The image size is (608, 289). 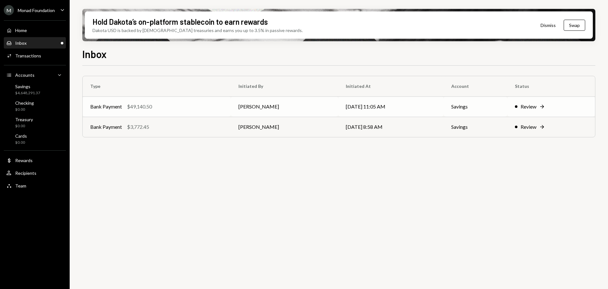 I want to click on div: Hold Dakota’s on-platform stablecoin to earn rewards, so click(x=180, y=22).